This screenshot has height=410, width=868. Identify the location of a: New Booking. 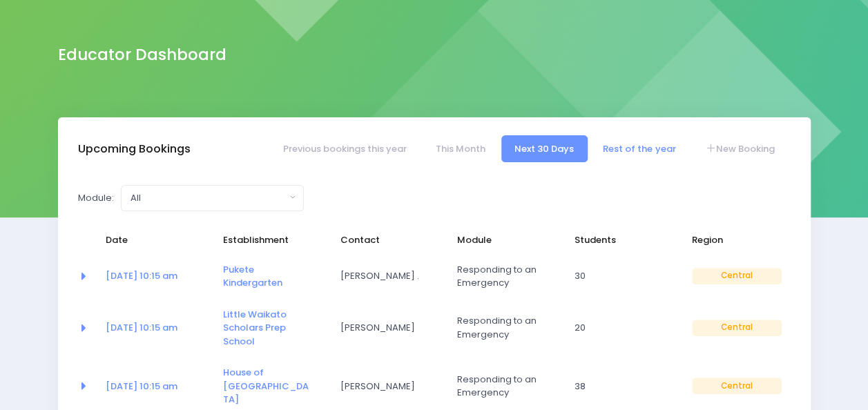
(740, 148).